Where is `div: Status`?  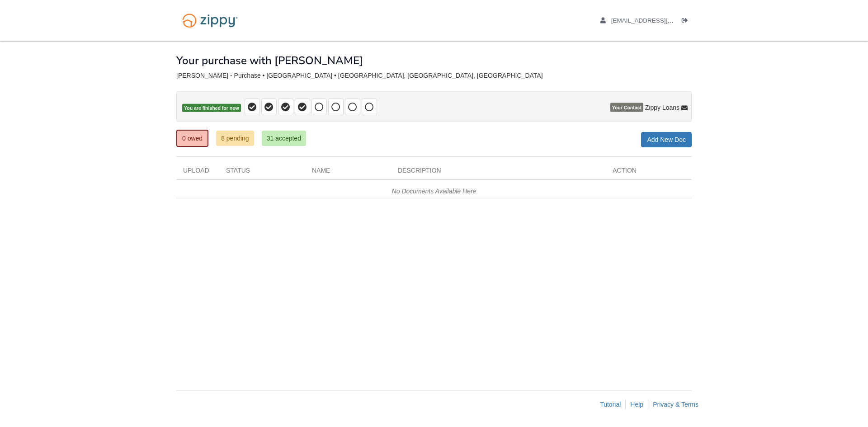 div: Status is located at coordinates (262, 172).